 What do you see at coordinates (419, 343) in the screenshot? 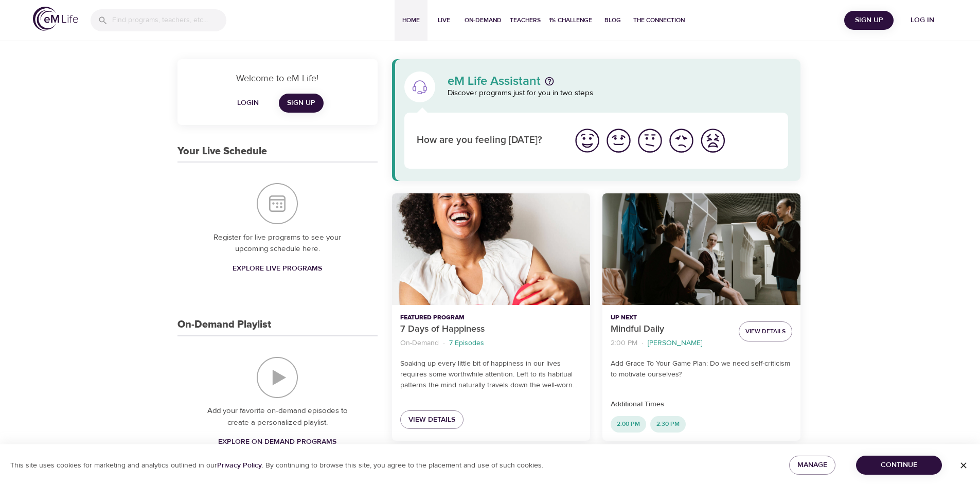
I see `p: On-Demand` at bounding box center [419, 343].